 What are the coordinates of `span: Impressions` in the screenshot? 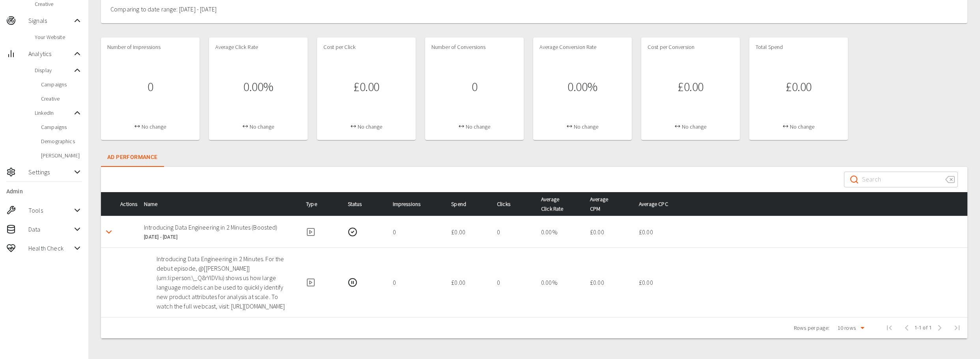 It's located at (413, 204).